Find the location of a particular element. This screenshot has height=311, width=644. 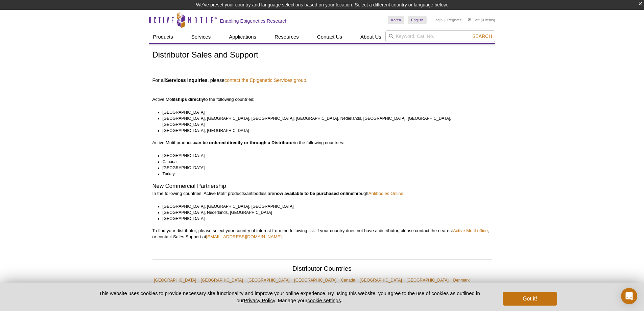

strong: ships directly is located at coordinates (190, 99).